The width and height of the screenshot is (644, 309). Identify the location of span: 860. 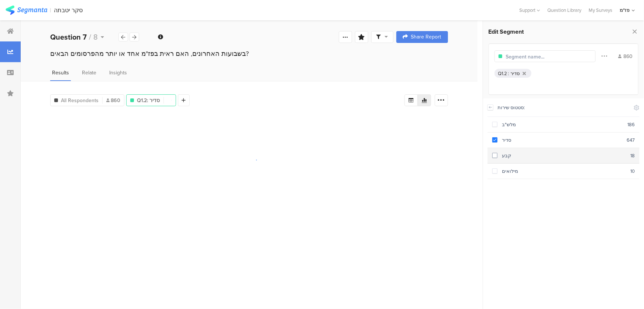
(113, 100).